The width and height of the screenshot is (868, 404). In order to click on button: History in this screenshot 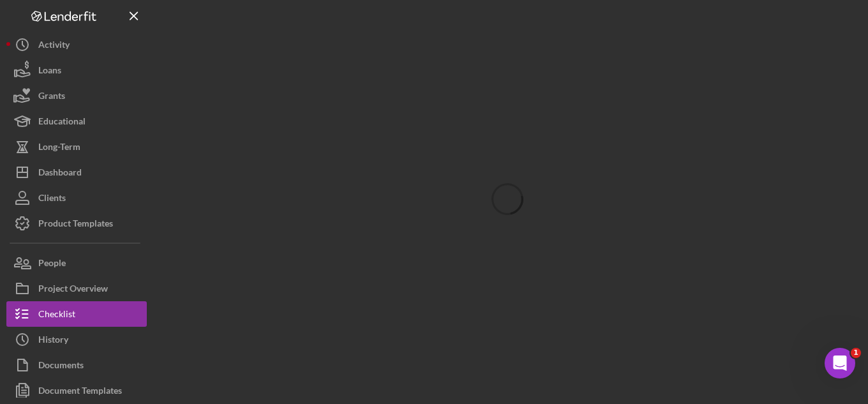, I will do `click(77, 339)`.